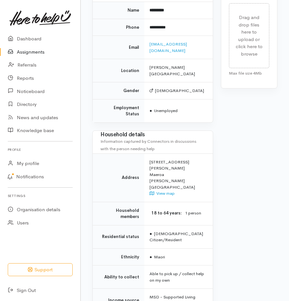 The image size is (289, 301). Describe the element at coordinates (153, 135) in the screenshot. I see `h3: Household details` at that location.